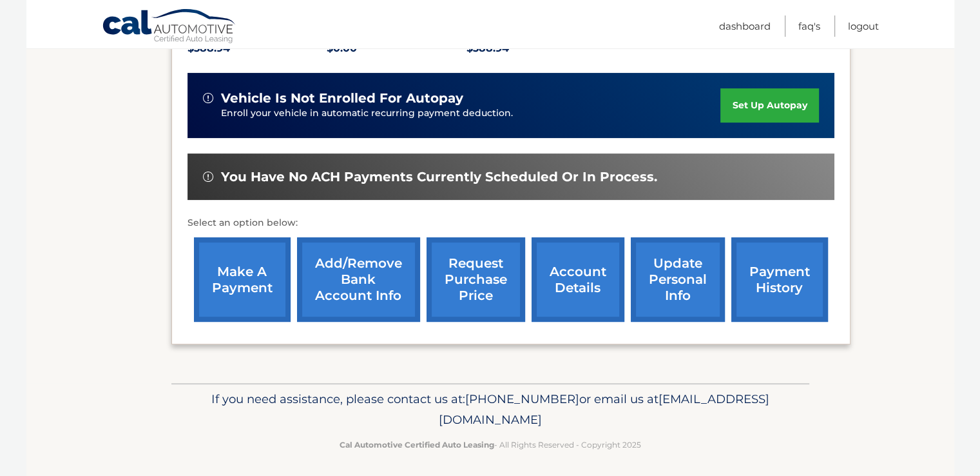 The width and height of the screenshot is (980, 476). What do you see at coordinates (243, 279) in the screenshot?
I see `a: make a payment` at bounding box center [243, 279].